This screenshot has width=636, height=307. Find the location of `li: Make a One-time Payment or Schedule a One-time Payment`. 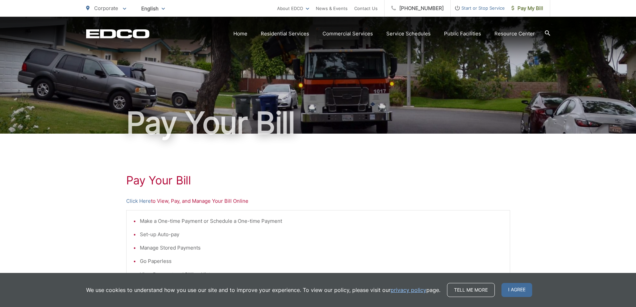

li: Make a One-time Payment or Schedule a One-time Payment is located at coordinates (321, 221).